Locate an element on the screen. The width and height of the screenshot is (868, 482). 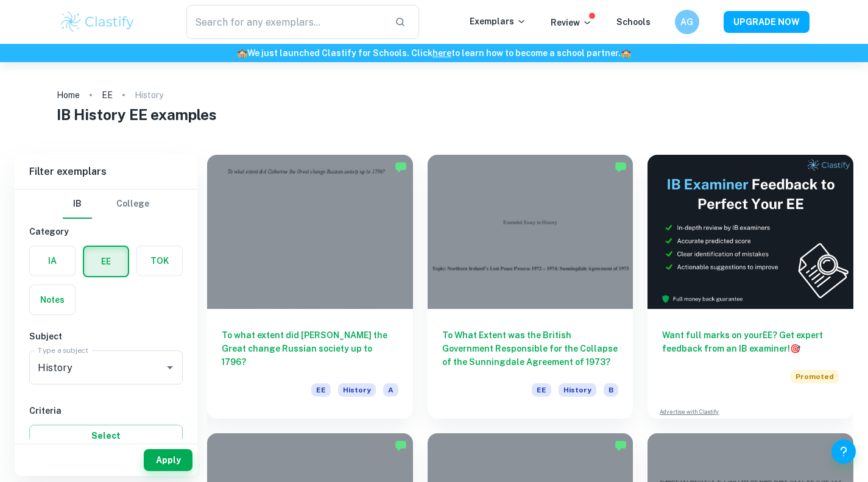
a: Clastify logo is located at coordinates (98, 22).